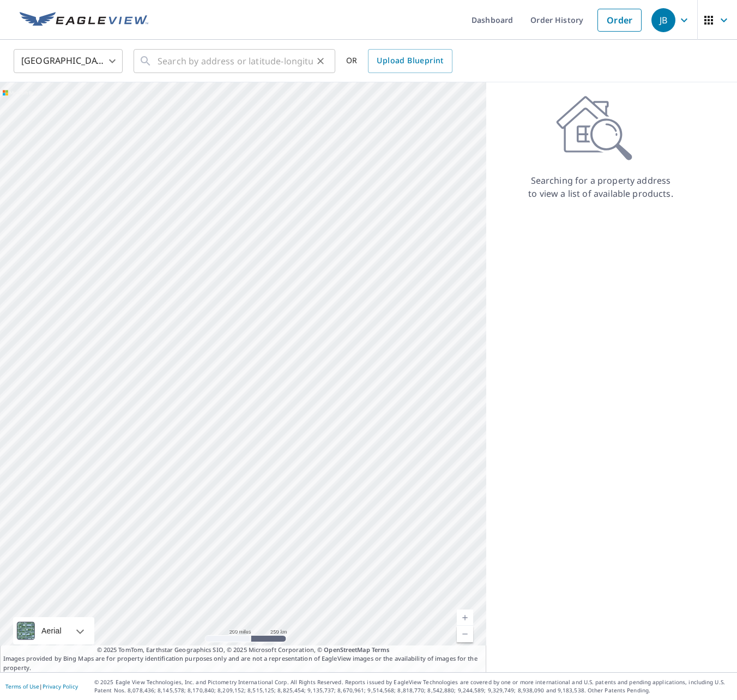 The height and width of the screenshot is (700, 737). Describe the element at coordinates (399, 61) in the screenshot. I see `div: OR` at that location.